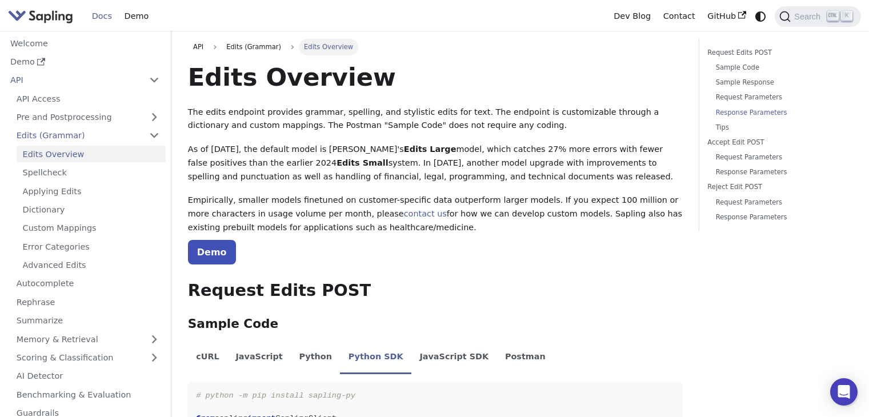 This screenshot has height=417, width=869. Describe the element at coordinates (154, 80) in the screenshot. I see `button: Collapse sidebar category 'API'` at that location.